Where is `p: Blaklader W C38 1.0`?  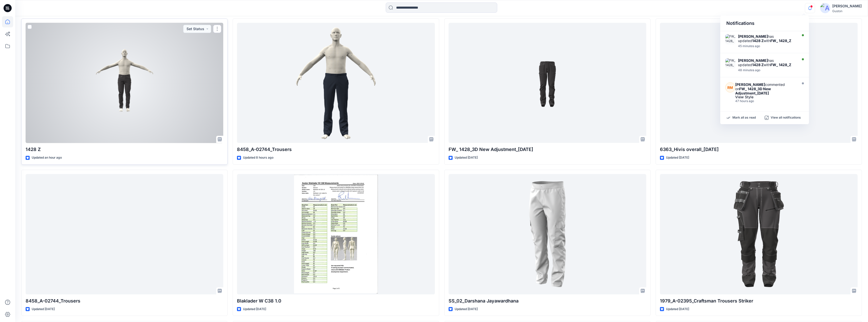
p: Blaklader W C38 1.0 is located at coordinates (335, 300).